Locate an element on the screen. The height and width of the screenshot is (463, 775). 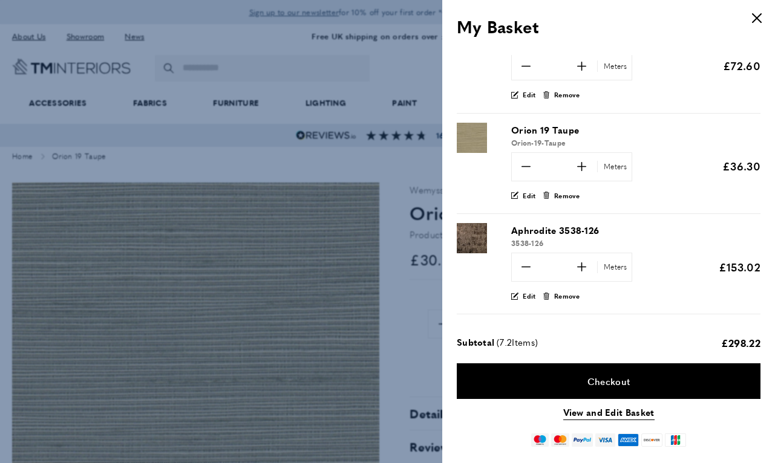
a: Product "Aphrodite 3538-126" is located at coordinates (479, 240).